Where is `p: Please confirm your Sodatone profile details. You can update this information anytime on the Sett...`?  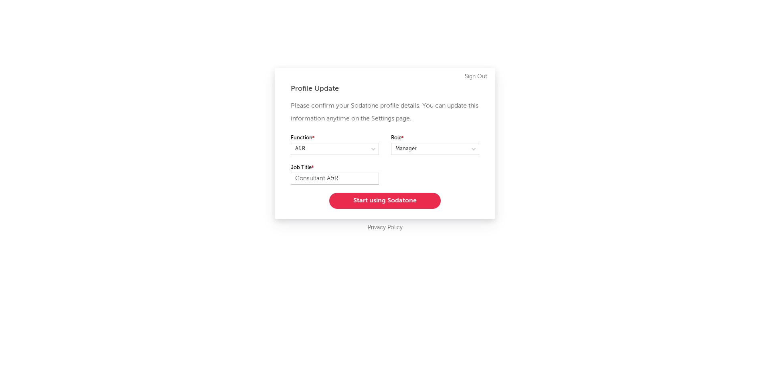 p: Please confirm your Sodatone profile details. You can update this information anytime on the Sett... is located at coordinates (385, 112).